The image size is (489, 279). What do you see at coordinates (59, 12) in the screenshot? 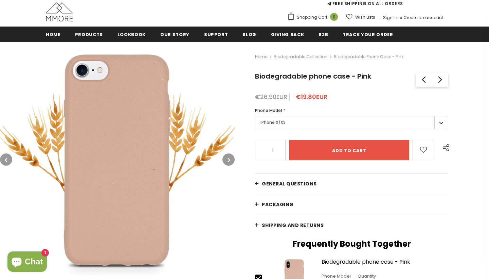
I see `img: MMORE Cases` at bounding box center [59, 12].